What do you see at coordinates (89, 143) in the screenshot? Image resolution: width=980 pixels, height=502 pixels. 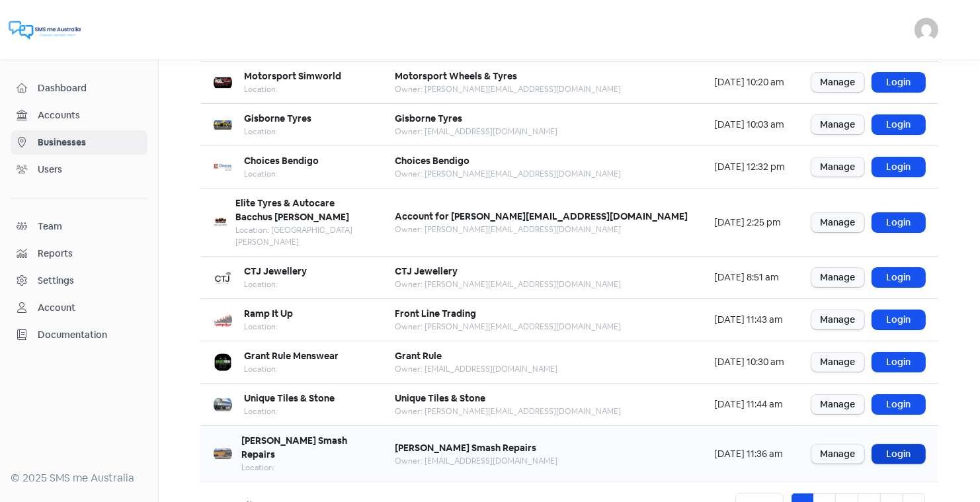 I see `span: Businesses` at bounding box center [89, 143].